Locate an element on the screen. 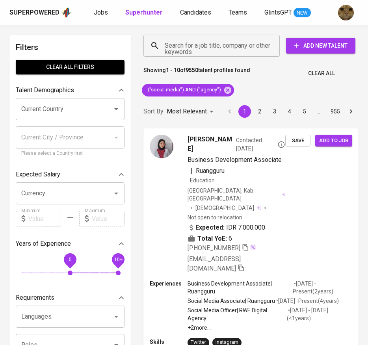  div: Requirements is located at coordinates (70, 298).